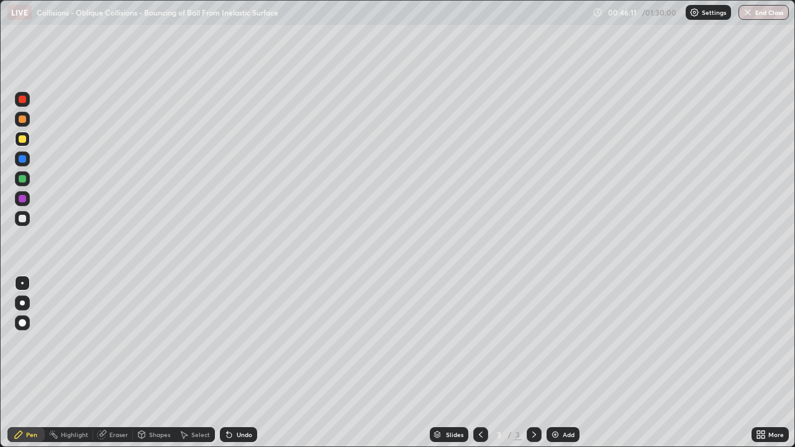  I want to click on div: Slides, so click(455, 435).